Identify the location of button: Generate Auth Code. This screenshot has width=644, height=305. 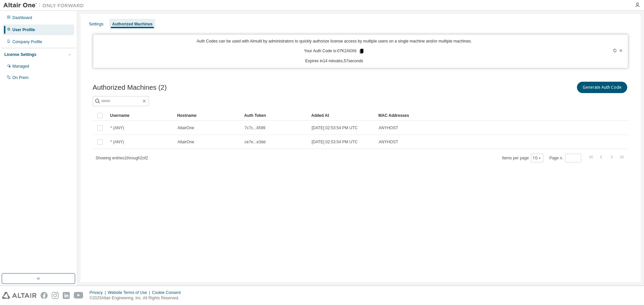
(602, 87).